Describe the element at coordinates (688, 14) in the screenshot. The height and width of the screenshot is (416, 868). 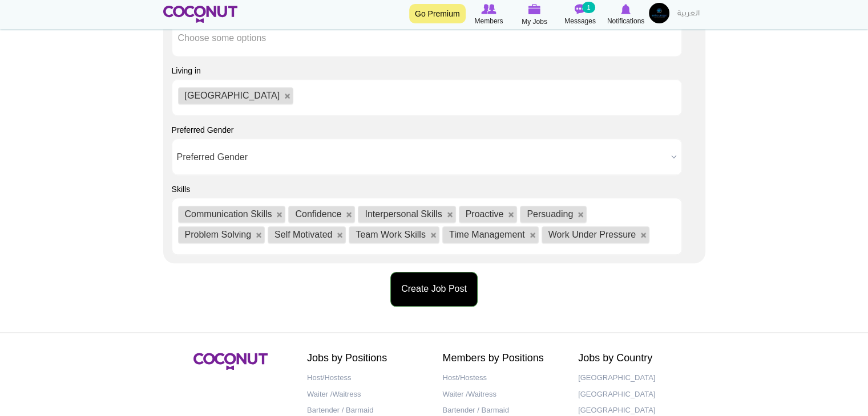
I see `a: العربية` at that location.